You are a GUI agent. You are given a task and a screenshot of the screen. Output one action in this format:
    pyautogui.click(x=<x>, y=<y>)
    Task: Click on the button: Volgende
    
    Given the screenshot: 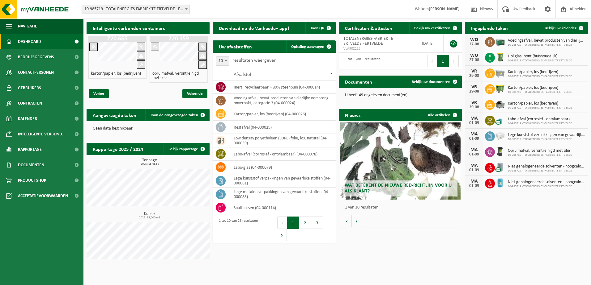 What is the action you would take?
    pyautogui.click(x=356, y=222)
    